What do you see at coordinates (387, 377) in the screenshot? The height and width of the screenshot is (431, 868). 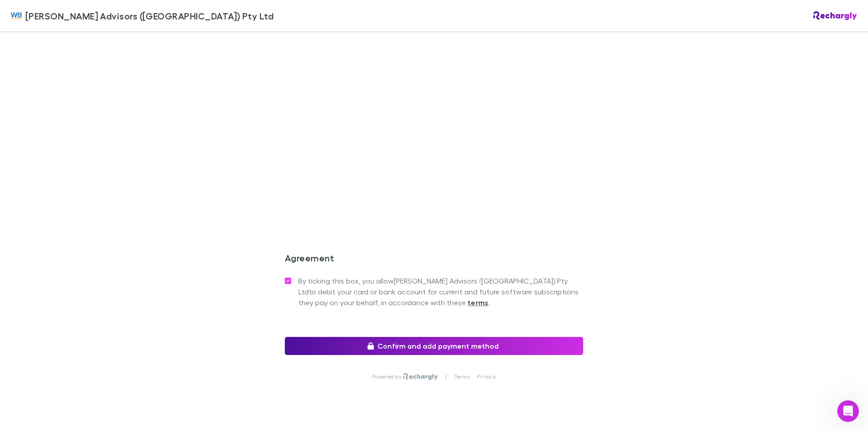 I see `p: Powered by` at bounding box center [387, 377].